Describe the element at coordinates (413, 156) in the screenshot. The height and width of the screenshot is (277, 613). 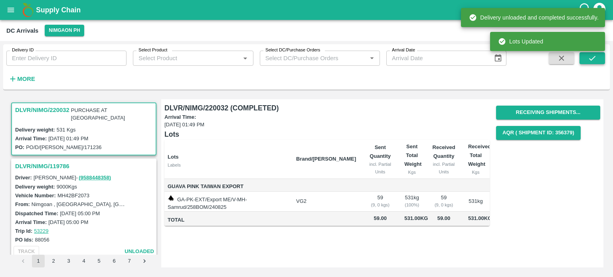
I see `b: Sent Total Weight` at that location.